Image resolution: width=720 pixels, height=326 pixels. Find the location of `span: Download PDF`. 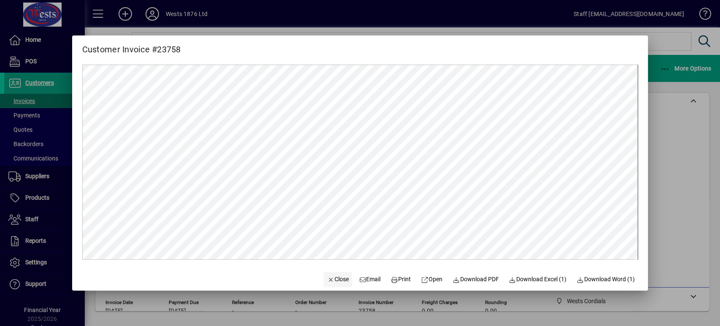

span: Download PDF is located at coordinates (476, 279).